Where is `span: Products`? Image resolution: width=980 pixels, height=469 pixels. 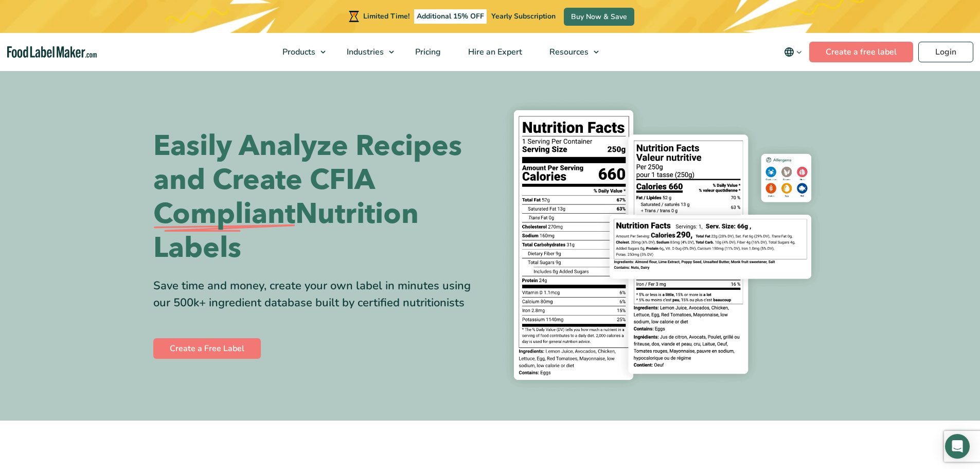 span: Products is located at coordinates (298, 52).